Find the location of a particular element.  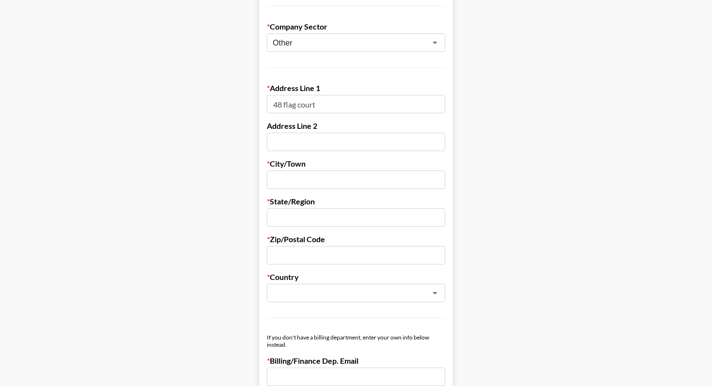

label: Address Line 2 is located at coordinates (356, 126).